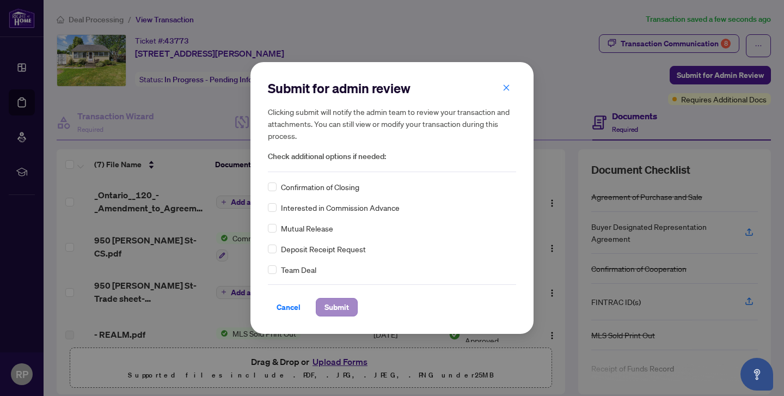 Image resolution: width=784 pixels, height=396 pixels. Describe the element at coordinates (320, 187) in the screenshot. I see `span: Confirmation of Closing` at that location.